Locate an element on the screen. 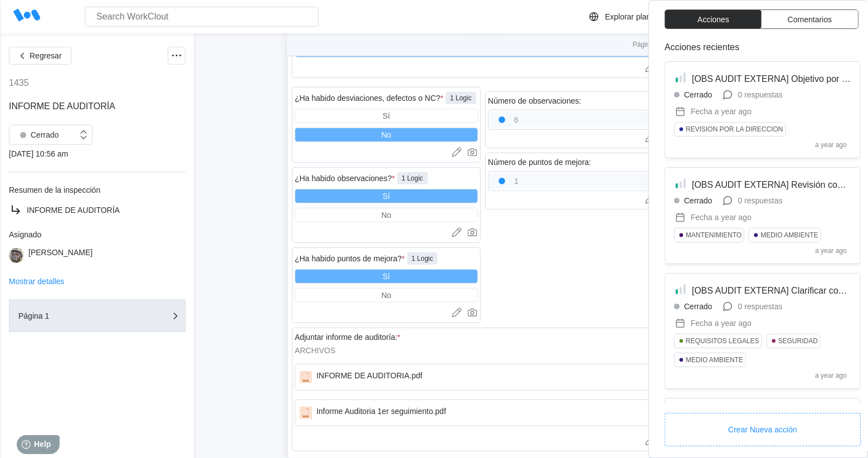 Image resolution: width=868 pixels, height=458 pixels. button: Mostrar detalles is located at coordinates (36, 281).